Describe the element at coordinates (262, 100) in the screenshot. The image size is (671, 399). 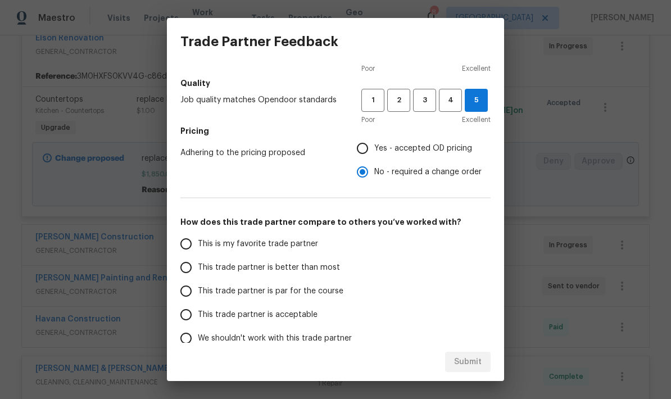
I see `span: Job quality matches Opendoor standards` at that location.